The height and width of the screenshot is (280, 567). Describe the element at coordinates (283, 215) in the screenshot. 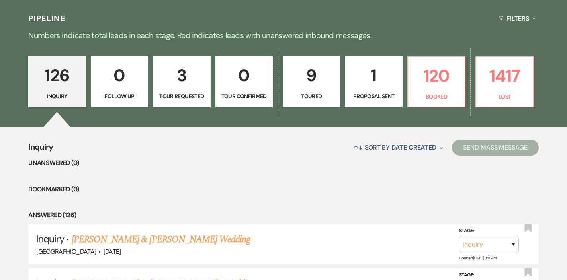

I see `li: Answered (126)` at that location.